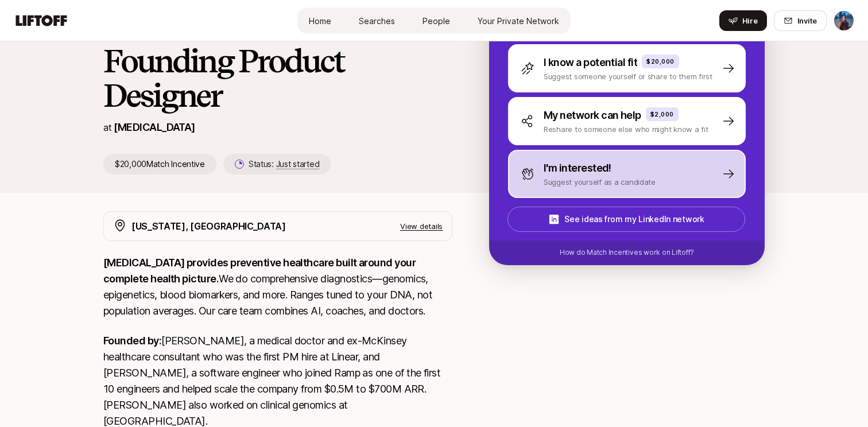 The height and width of the screenshot is (427, 868). Describe the element at coordinates (807, 21) in the screenshot. I see `span: Invite` at that location.